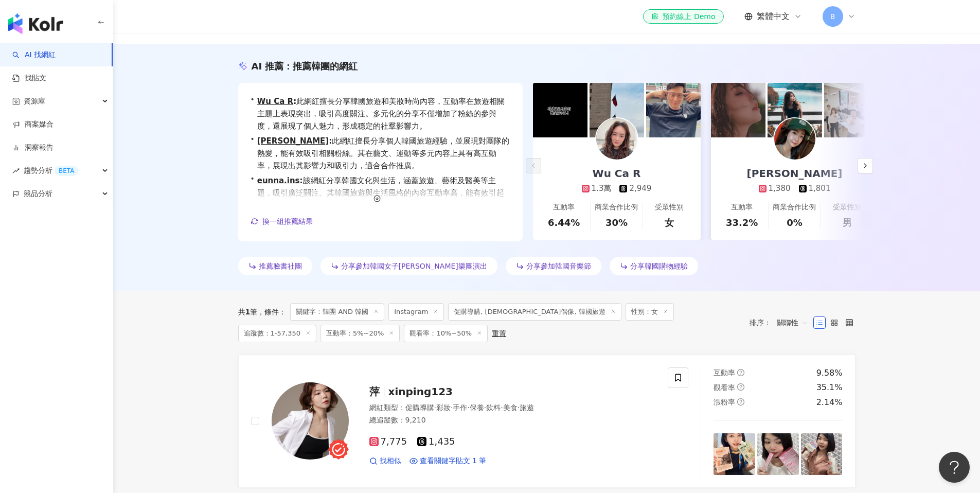 Image resolution: width=980 pixels, height=493 pixels. What do you see at coordinates (724, 388) in the screenshot?
I see `span: 觀看率` at bounding box center [724, 388].